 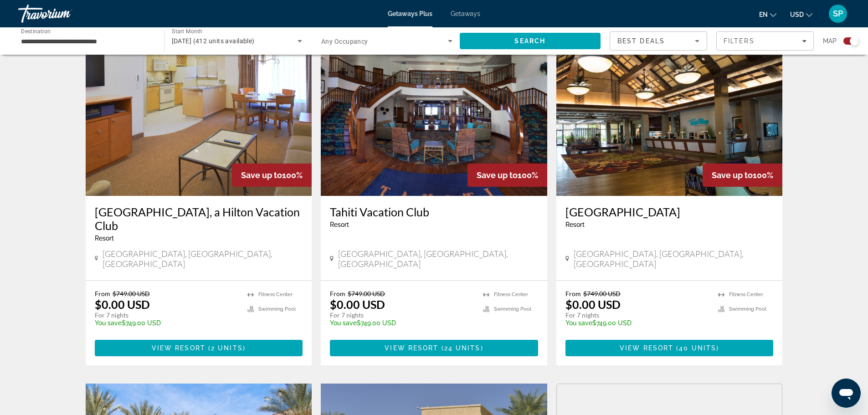 I want to click on a: Polo Towers Suites, a Hilton Vacation Club, so click(x=199, y=123).